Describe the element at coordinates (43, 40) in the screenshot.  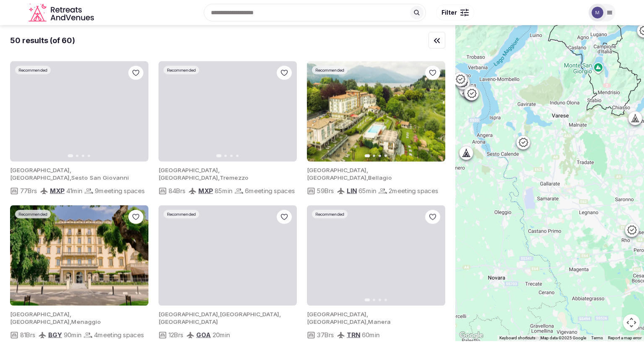
I see `div: 50 results (of 60)` at that location.